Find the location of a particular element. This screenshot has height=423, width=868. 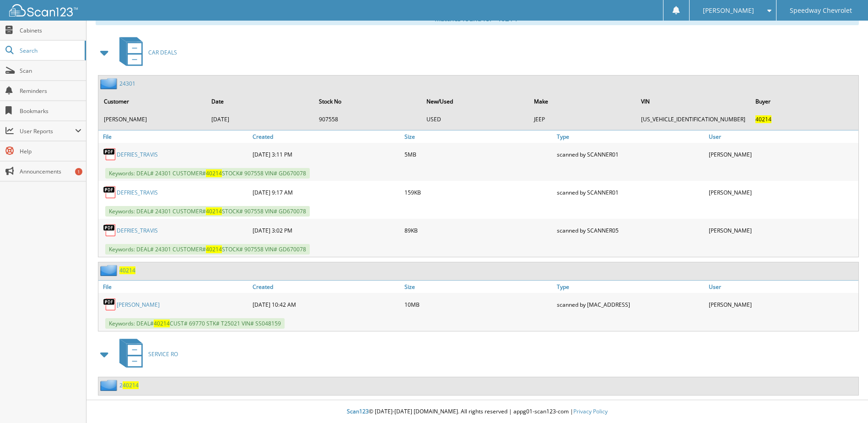

span: Help is located at coordinates (50, 151).